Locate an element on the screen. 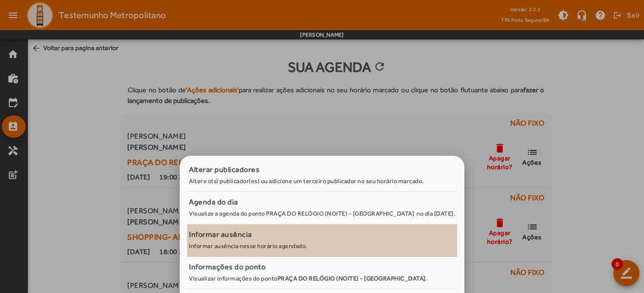  div: Informações do ponto is located at coordinates (322, 267).